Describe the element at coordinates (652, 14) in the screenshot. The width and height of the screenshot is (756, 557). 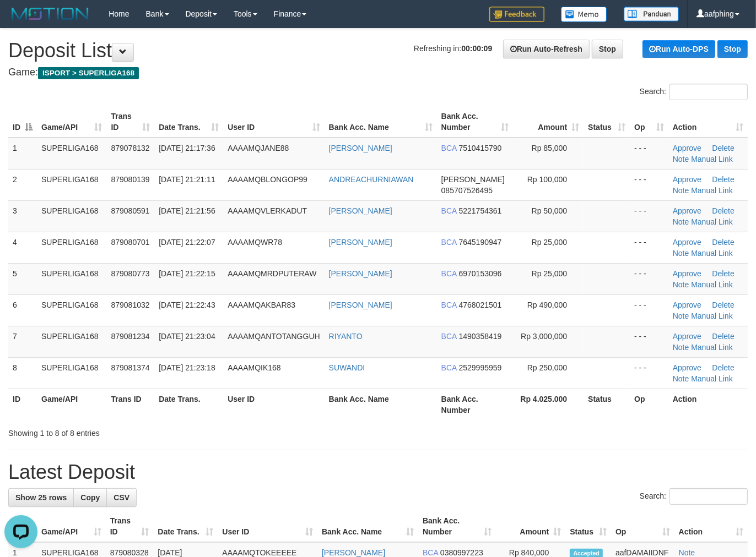
I see `img: panduan.png` at that location.